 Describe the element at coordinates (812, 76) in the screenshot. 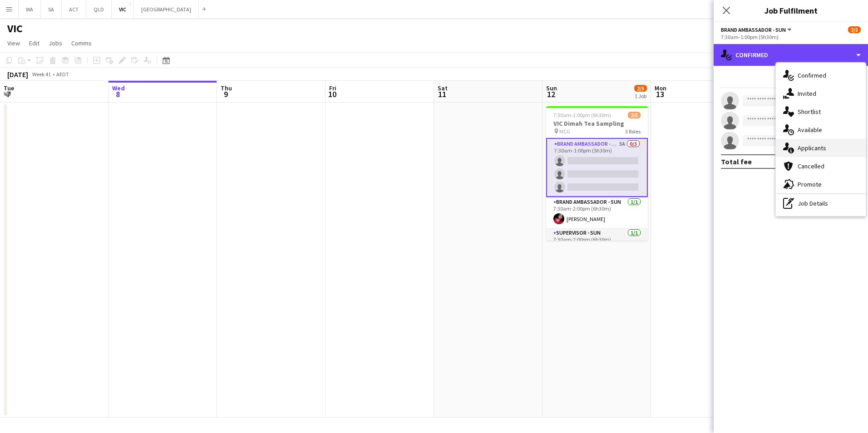

I see `span: Confirmed` at that location.